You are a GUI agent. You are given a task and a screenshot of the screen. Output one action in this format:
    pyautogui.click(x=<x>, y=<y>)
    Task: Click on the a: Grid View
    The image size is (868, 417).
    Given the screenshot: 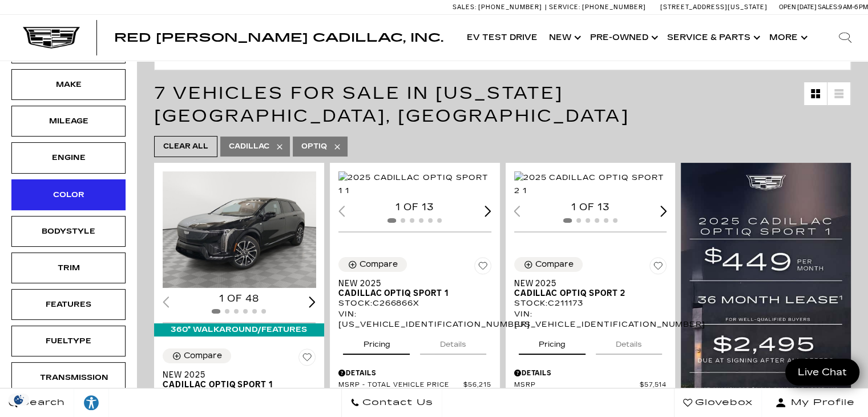 What is the action you would take?
    pyautogui.click(x=816, y=93)
    